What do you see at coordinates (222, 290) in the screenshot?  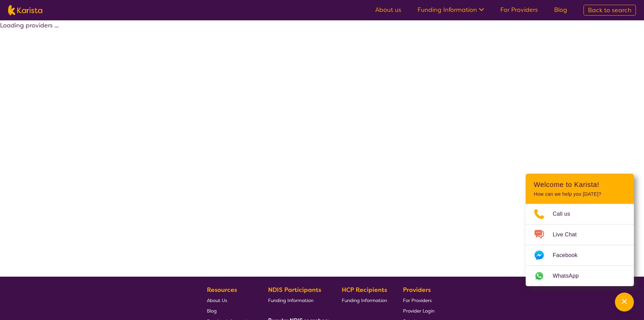 I see `b: Resources` at bounding box center [222, 290].